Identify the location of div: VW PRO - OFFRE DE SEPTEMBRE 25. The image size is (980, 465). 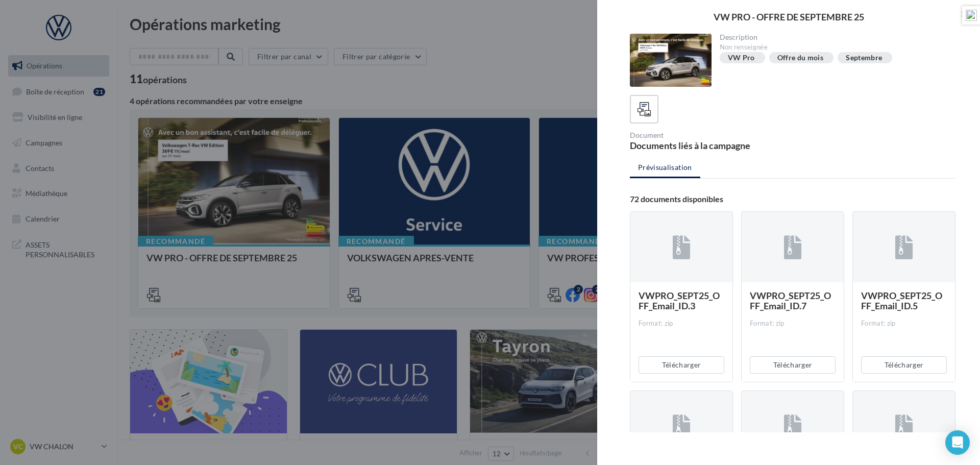
(789, 17).